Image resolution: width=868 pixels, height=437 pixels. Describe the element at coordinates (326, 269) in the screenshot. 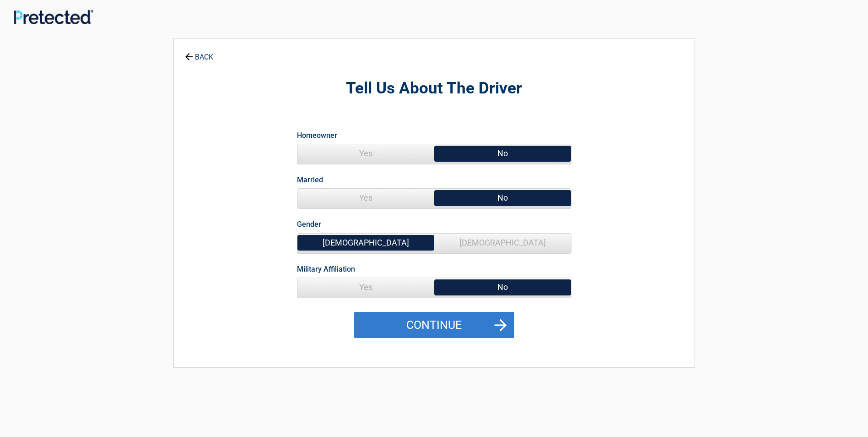

I see `label: Military Affiliation` at that location.